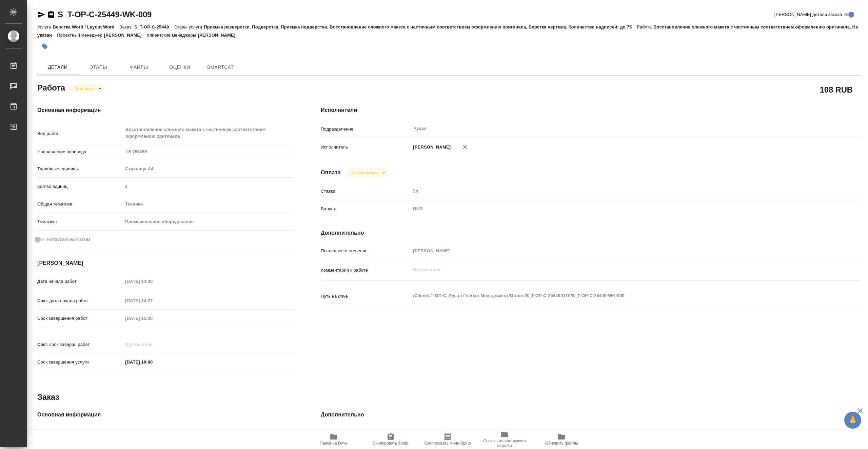  Describe the element at coordinates (51, 15) in the screenshot. I see `button: Скопировать ссылку` at that location.